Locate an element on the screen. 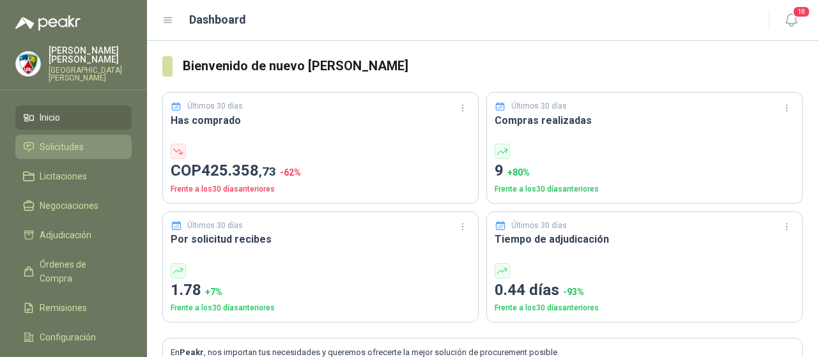  span: Órdenes de Compra is located at coordinates (79, 272).